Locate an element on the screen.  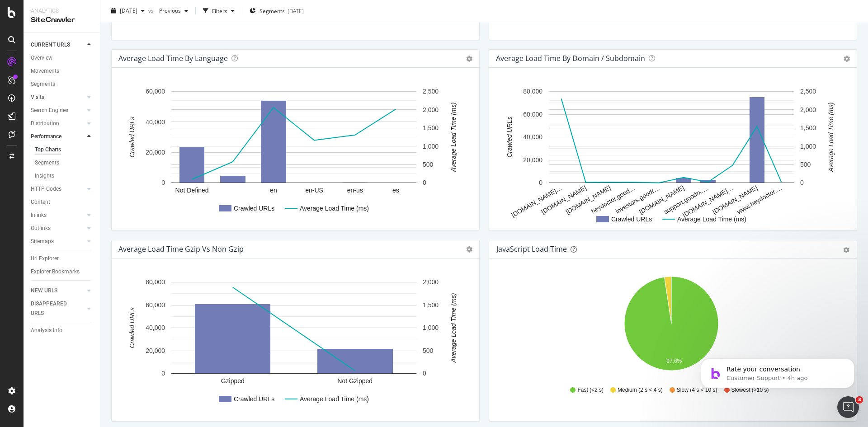
text: Not Defined is located at coordinates (192, 190).